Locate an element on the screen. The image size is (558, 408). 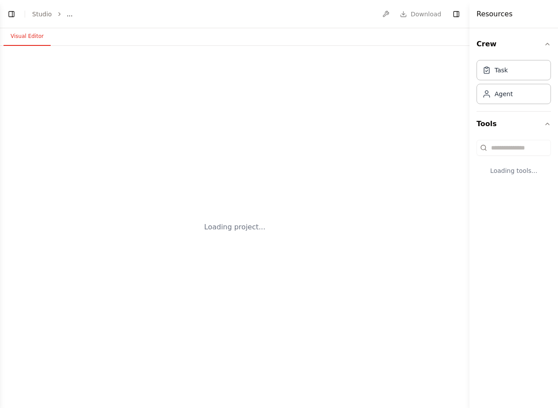
div: Task is located at coordinates (501, 70).